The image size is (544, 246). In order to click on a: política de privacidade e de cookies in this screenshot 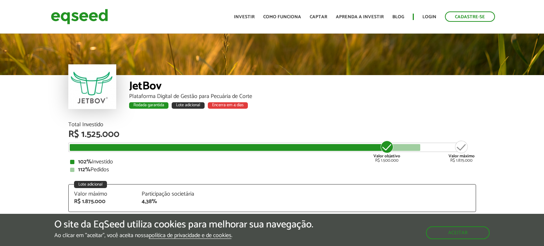, I will do `click(190, 236)`.